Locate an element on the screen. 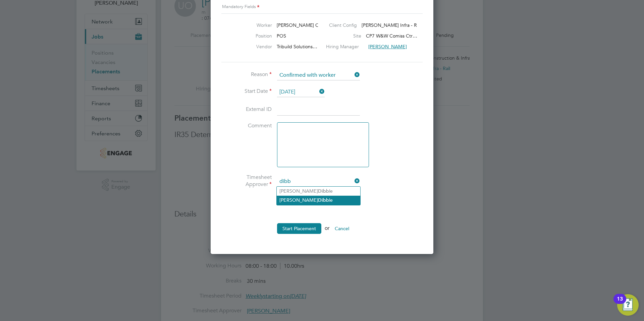 This screenshot has width=644, height=321. label: Start Date is located at coordinates (247, 91).